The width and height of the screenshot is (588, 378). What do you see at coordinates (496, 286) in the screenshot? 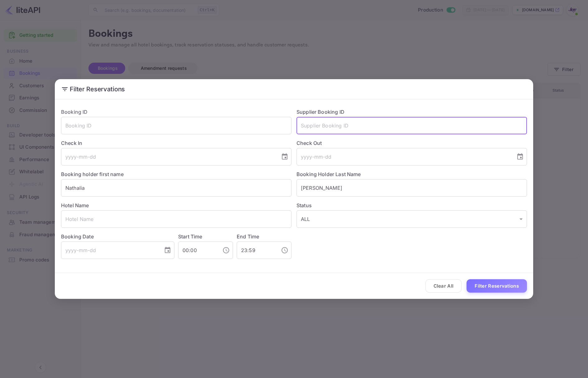
I see `button: Filter Reservations` at bounding box center [496, 286].